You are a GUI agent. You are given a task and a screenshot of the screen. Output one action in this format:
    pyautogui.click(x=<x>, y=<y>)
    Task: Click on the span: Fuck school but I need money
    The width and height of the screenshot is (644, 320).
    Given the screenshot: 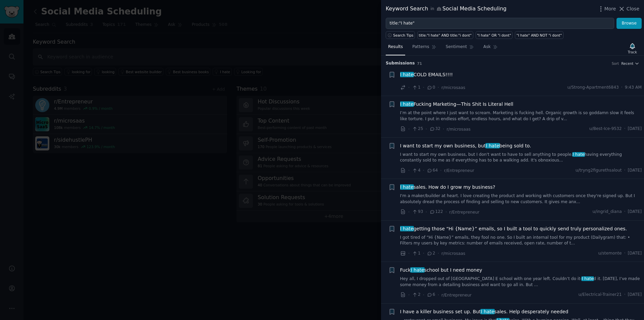 What is the action you would take?
    pyautogui.click(x=441, y=270)
    